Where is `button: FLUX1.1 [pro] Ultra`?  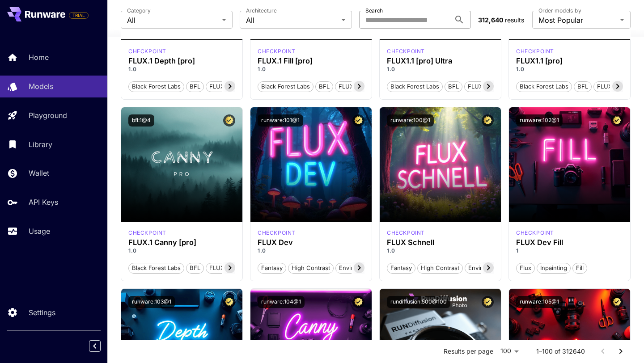 button: FLUX1.1 [pro] Ultra is located at coordinates (493, 86).